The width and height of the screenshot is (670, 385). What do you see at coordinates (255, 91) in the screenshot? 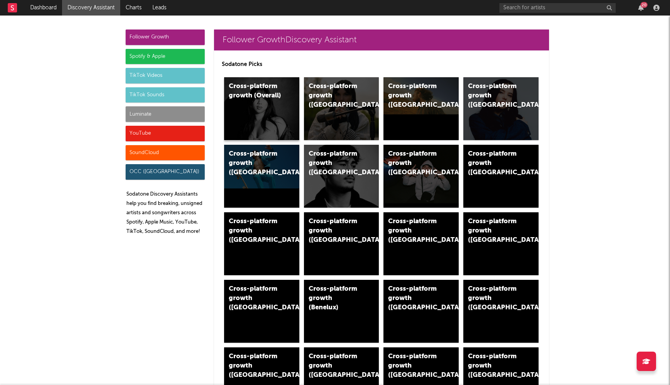
I see `div: Cross-platform growth (Overall)` at bounding box center [255, 91].